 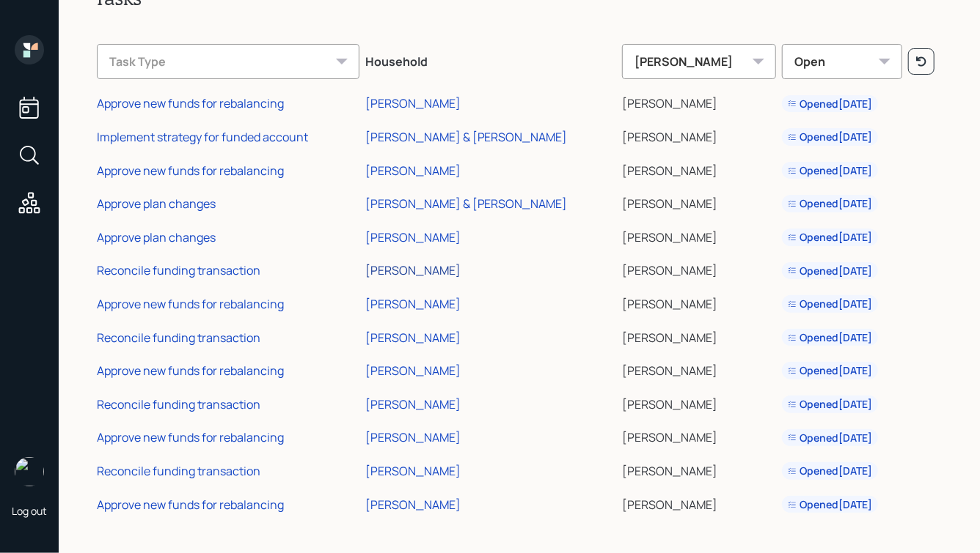 I want to click on th: Household, so click(x=491, y=60).